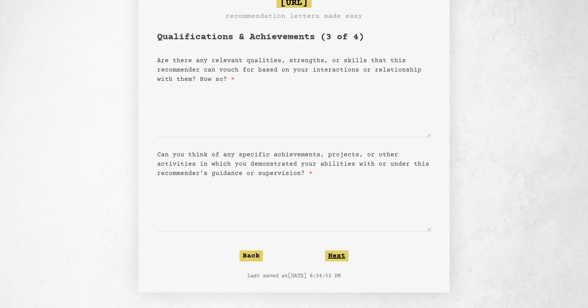  I want to click on button: Next, so click(337, 256).